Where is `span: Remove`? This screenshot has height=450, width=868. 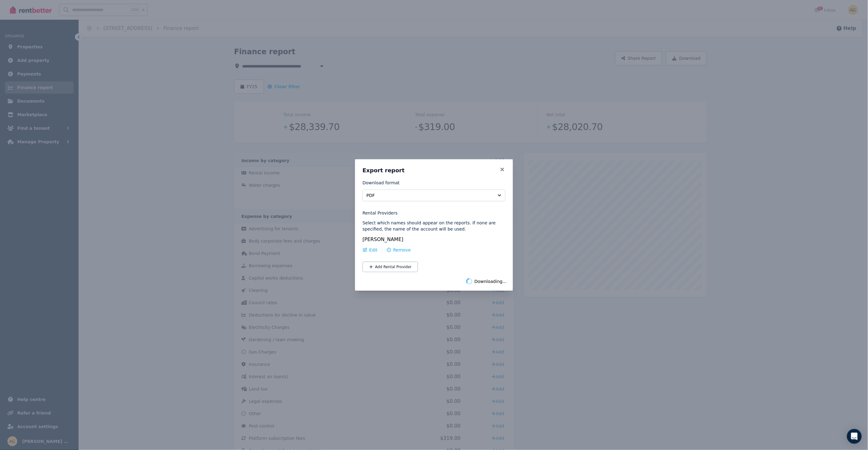 span: Remove is located at coordinates (402, 250).